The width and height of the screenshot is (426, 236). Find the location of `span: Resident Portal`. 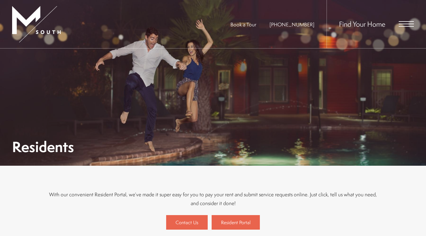

span: Resident Portal is located at coordinates (235, 222).